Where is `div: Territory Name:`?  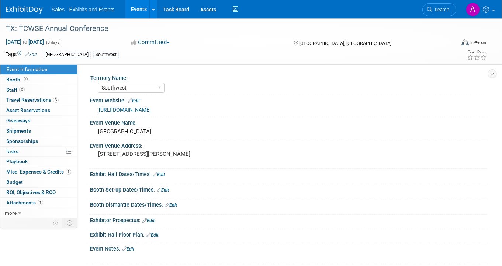 div: Territory Name: is located at coordinates (287, 77).